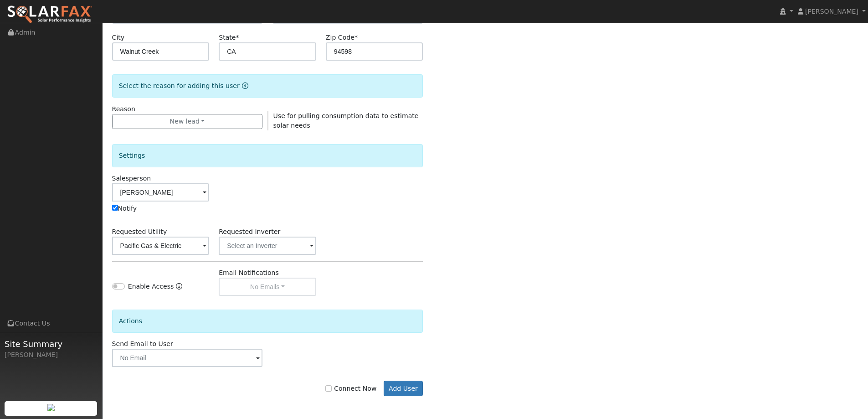 This screenshot has height=419, width=868. Describe the element at coordinates (267, 86) in the screenshot. I see `div: Select the reason for adding this user` at that location.